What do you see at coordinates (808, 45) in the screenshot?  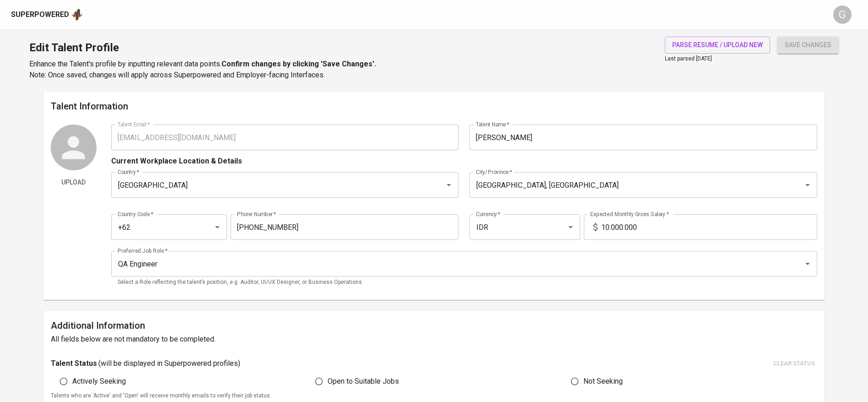 I see `button: save changes` at bounding box center [808, 45].